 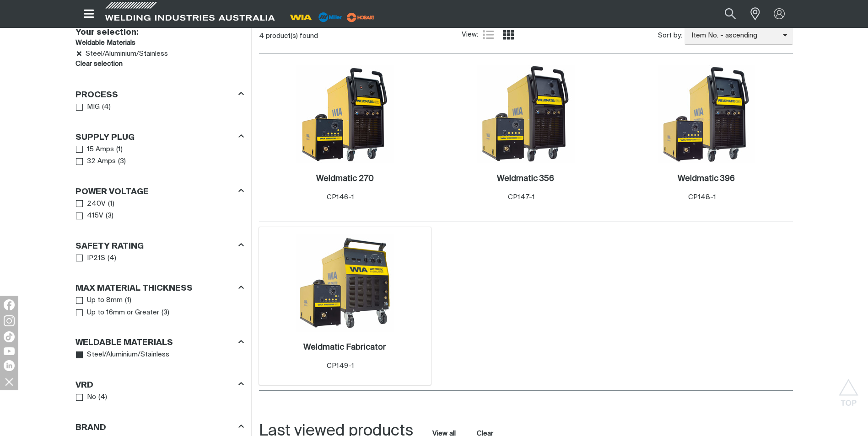 I want to click on span: Sort by:, so click(x=670, y=35).